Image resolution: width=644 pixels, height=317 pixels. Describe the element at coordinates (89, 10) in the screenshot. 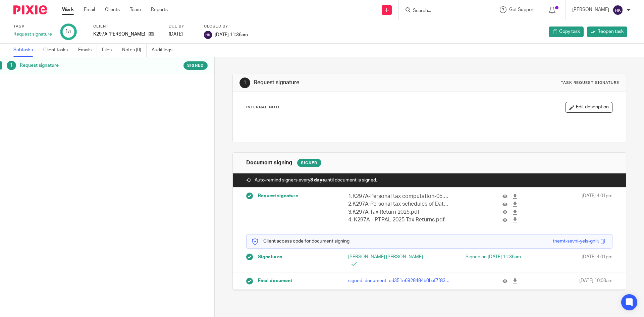

I see `a: Email` at that location.